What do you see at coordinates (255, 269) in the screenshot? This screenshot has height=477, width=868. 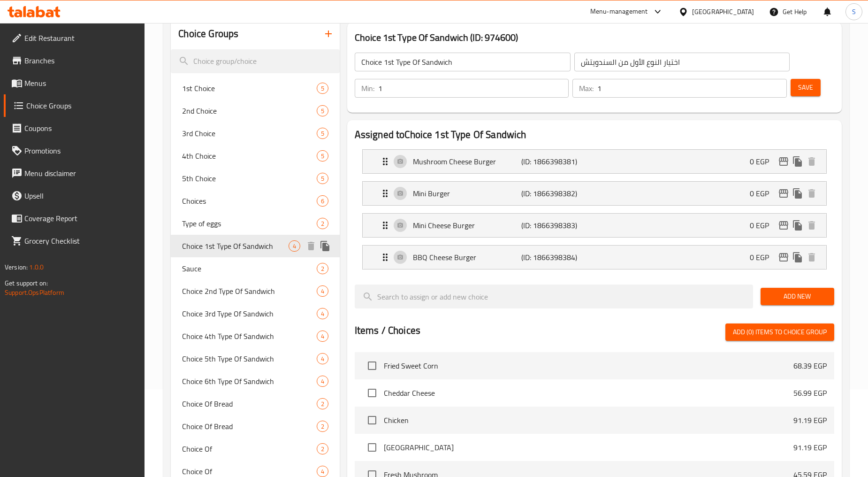 I see `div: Sauce2` at bounding box center [255, 269].